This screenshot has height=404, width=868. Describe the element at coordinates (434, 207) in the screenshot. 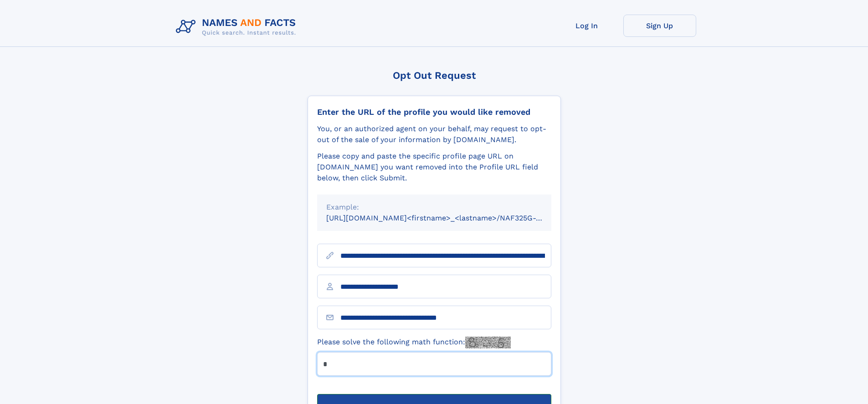

I see `div: Example:` at that location.